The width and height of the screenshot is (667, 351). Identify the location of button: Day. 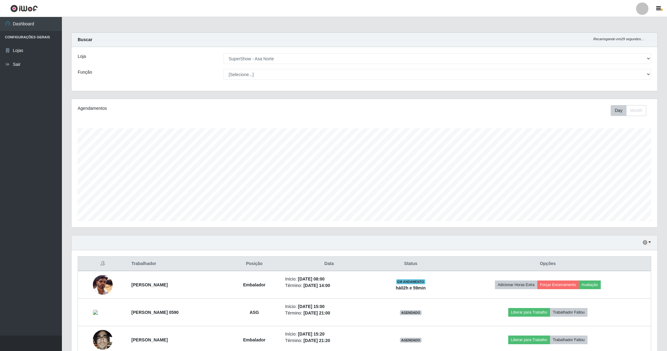
(619, 111).